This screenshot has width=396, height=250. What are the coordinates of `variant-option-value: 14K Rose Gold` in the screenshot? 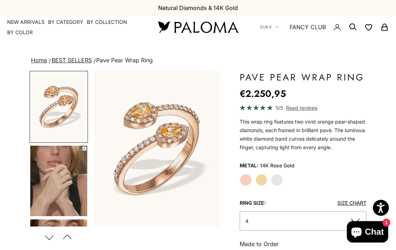 It's located at (277, 165).